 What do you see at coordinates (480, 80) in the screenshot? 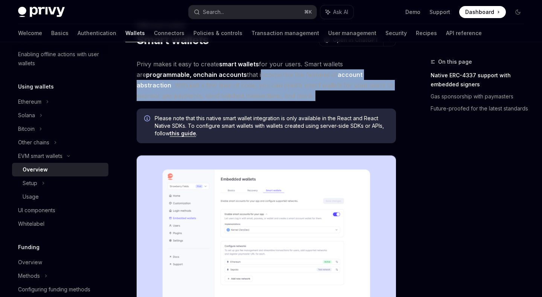
I see `a: Native ERC-4337 support with embedded signers` at bounding box center [480, 80].